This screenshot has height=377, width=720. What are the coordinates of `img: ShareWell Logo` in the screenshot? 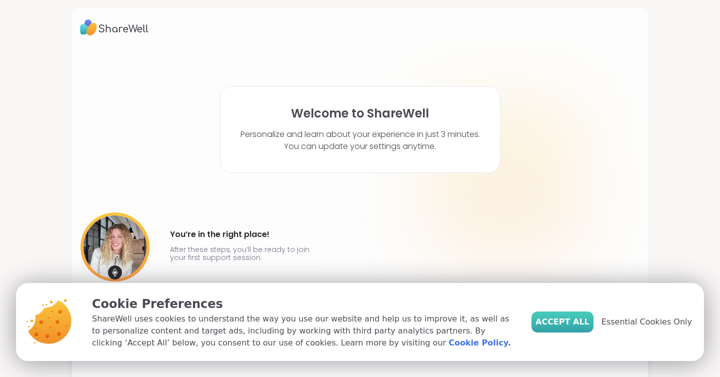 It's located at (114, 27).